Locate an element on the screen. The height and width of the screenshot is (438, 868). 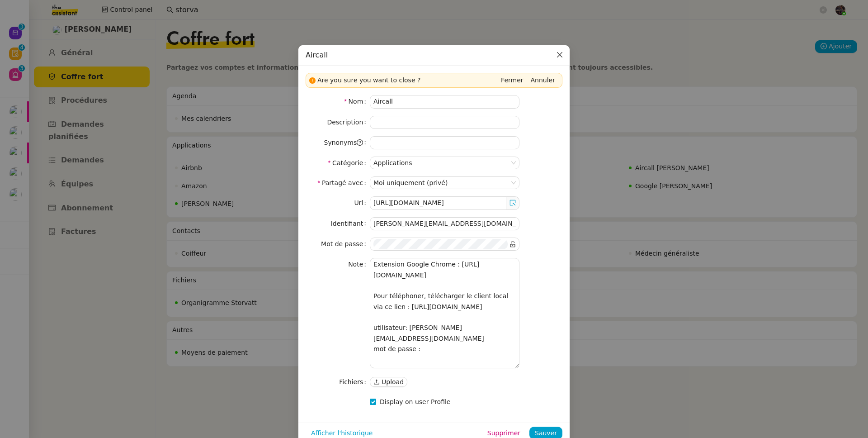
label: Description is located at coordinates (348, 122).